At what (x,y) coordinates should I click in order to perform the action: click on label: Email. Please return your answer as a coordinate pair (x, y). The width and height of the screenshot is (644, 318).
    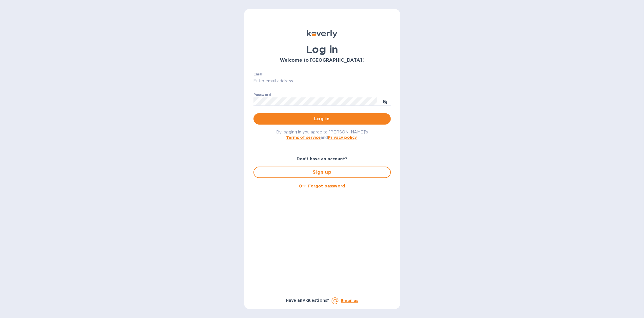
    Looking at the image, I should click on (258, 74).